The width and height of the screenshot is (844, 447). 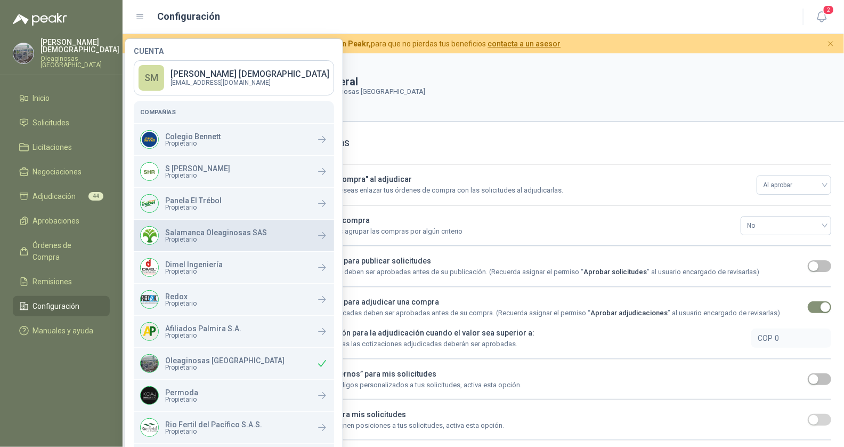 What do you see at coordinates (406, 333) in the screenshot?
I see `b: Requerir aprobación para la adjudicación cuando el valor sea superior a:` at bounding box center [406, 333].